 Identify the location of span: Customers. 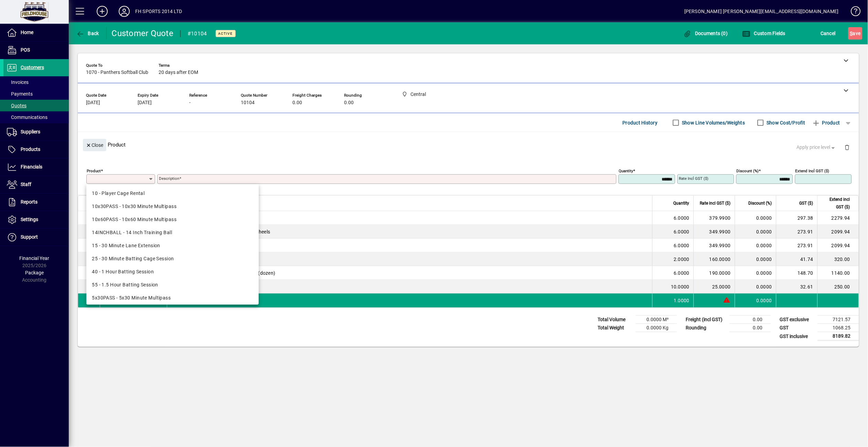
(32, 67).